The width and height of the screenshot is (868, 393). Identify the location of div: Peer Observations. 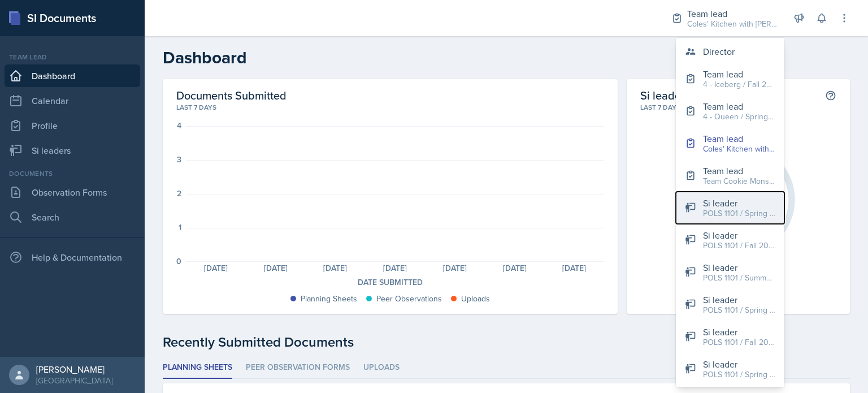
(409, 298).